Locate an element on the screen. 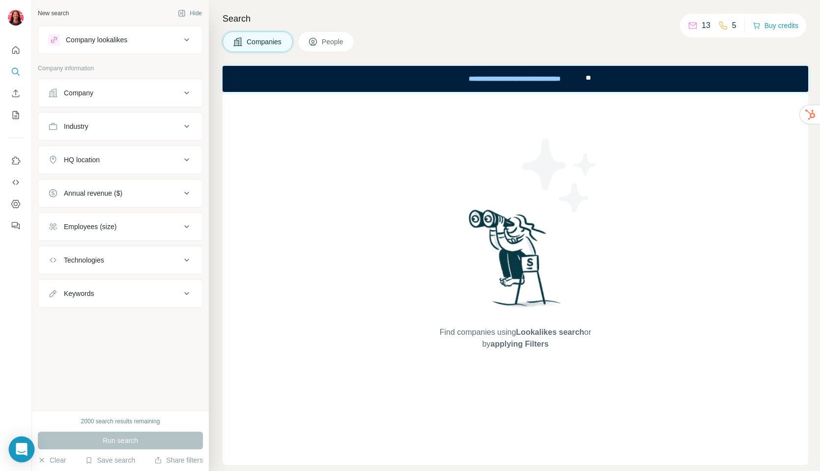 The height and width of the screenshot is (471, 820). h4: Search is located at coordinates (515, 19).